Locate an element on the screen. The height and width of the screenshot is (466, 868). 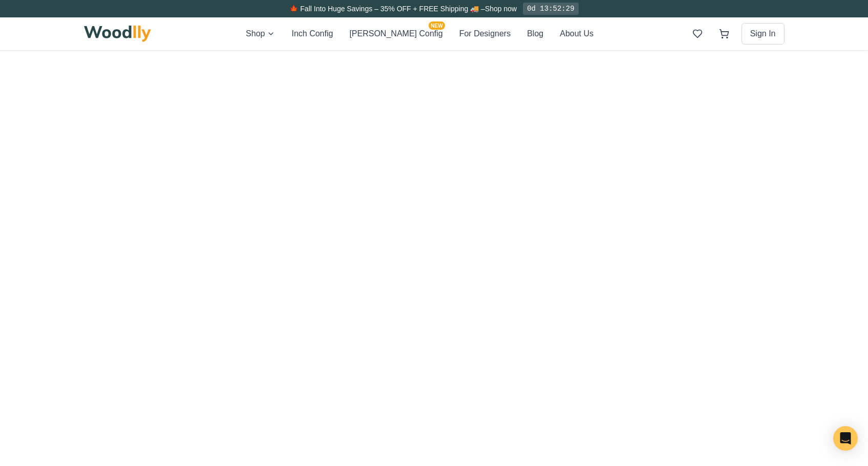
button: For Designers is located at coordinates (485, 34).